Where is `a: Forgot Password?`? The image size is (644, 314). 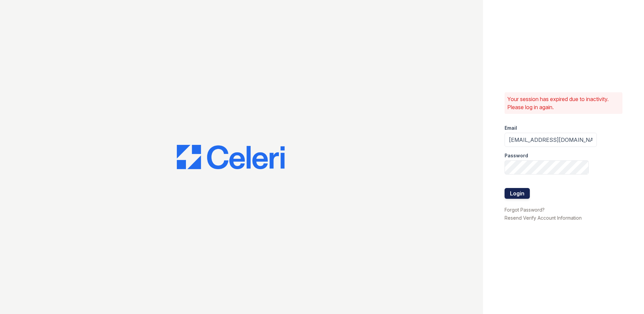
a: Forgot Password? is located at coordinates (525, 209).